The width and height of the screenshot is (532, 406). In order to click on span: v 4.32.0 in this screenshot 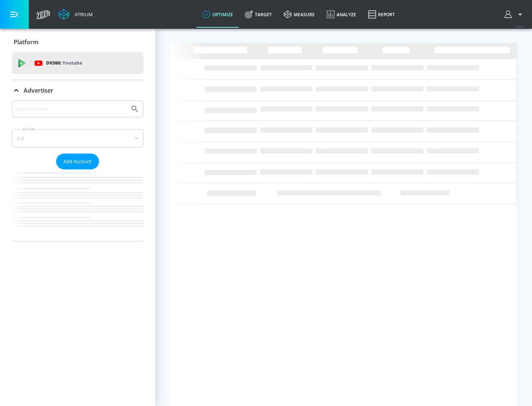, I will do `click(519, 26)`.